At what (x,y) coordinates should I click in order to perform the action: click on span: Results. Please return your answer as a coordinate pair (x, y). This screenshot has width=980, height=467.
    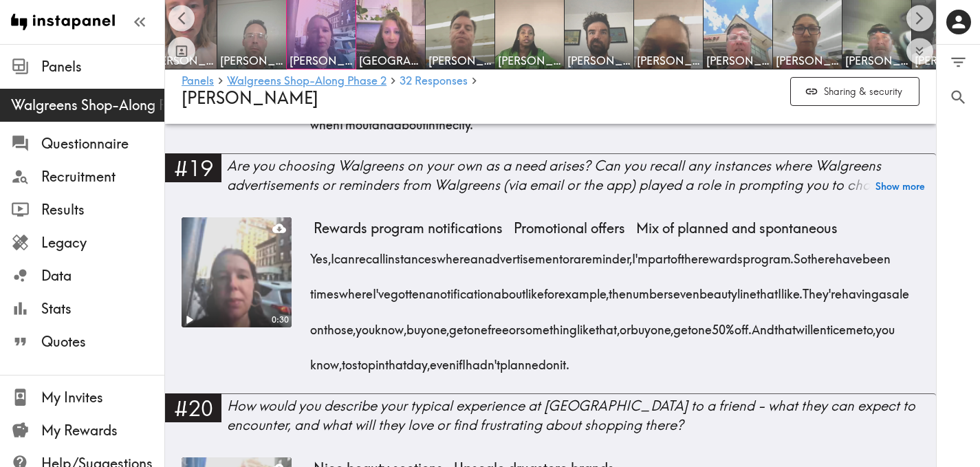
    Looking at the image, I should click on (103, 210).